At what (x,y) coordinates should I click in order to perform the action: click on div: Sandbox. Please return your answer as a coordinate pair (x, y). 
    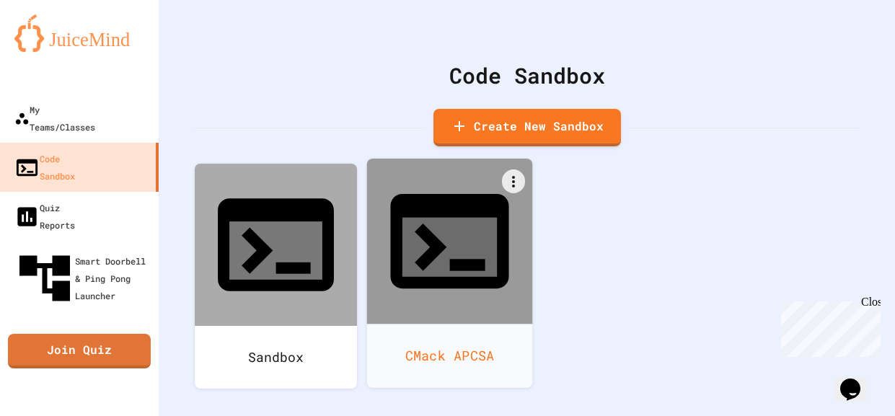
    Looking at the image, I should click on (275, 357).